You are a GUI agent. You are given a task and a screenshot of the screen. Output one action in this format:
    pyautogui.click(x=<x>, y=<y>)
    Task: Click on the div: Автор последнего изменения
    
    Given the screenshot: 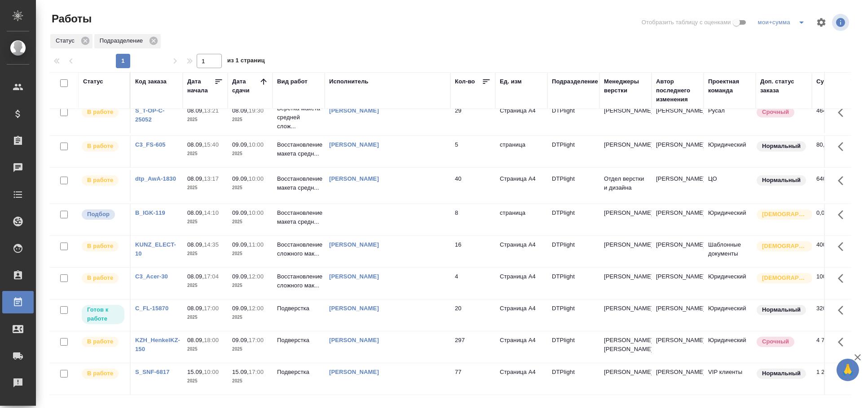 What is the action you would take?
    pyautogui.click(x=677, y=90)
    